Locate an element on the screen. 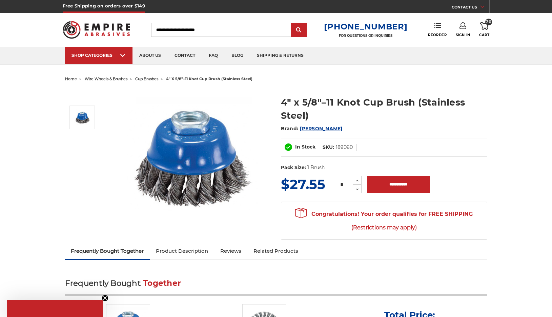 The height and width of the screenshot is (317, 552). a: 20 Cart is located at coordinates (484, 30).